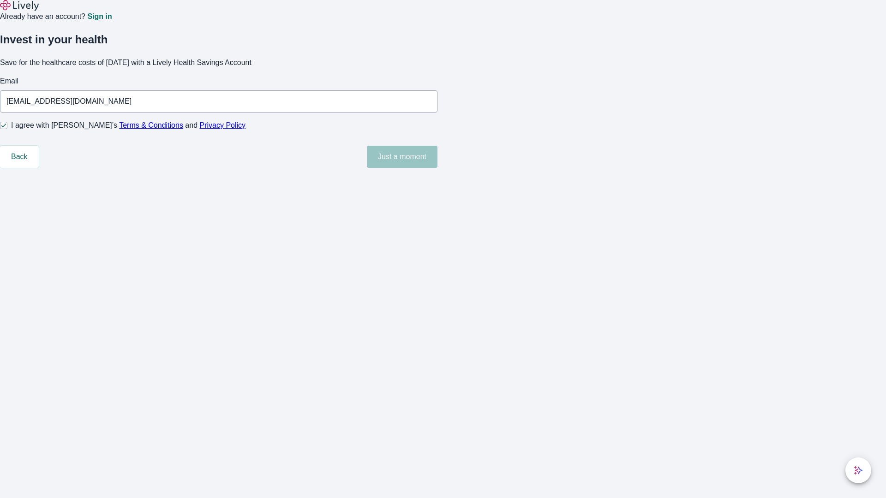 The height and width of the screenshot is (498, 886). I want to click on a: Terms & Conditions, so click(151, 125).